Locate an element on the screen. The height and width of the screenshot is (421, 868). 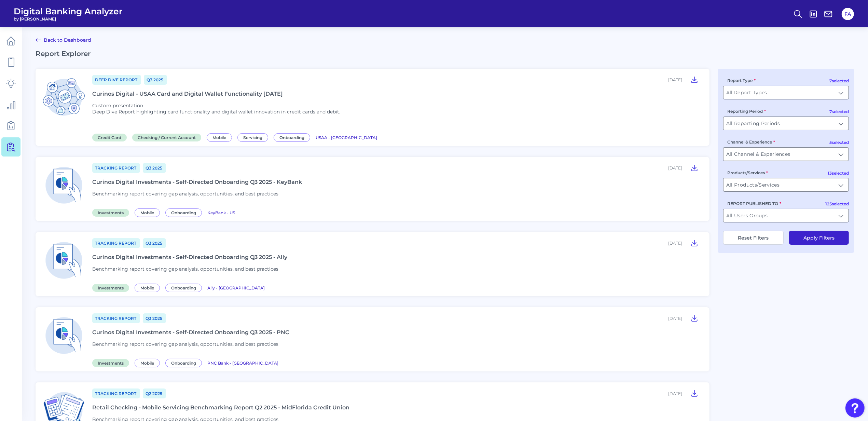
label: Channel & Experience is located at coordinates (751, 142).